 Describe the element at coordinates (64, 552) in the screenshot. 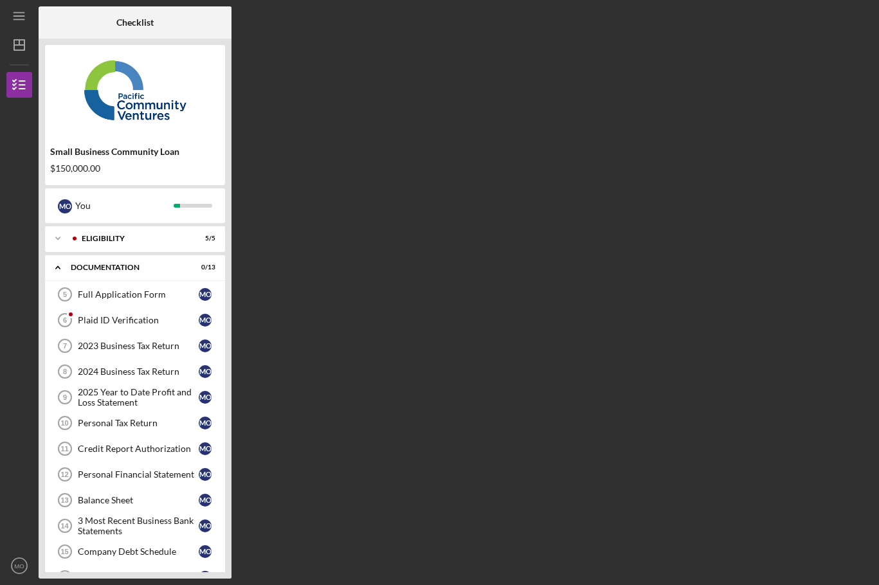

I see `tspan: 15` at that location.